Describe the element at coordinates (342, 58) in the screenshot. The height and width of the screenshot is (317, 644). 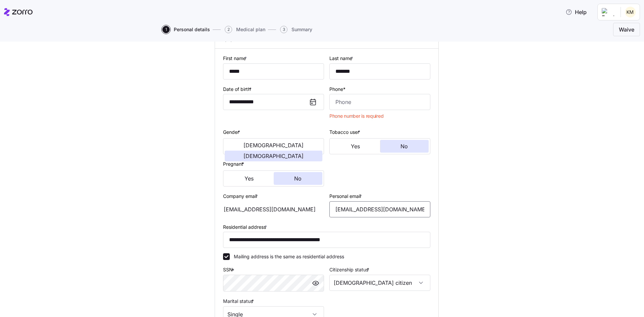
I see `label: Last name` at that location.